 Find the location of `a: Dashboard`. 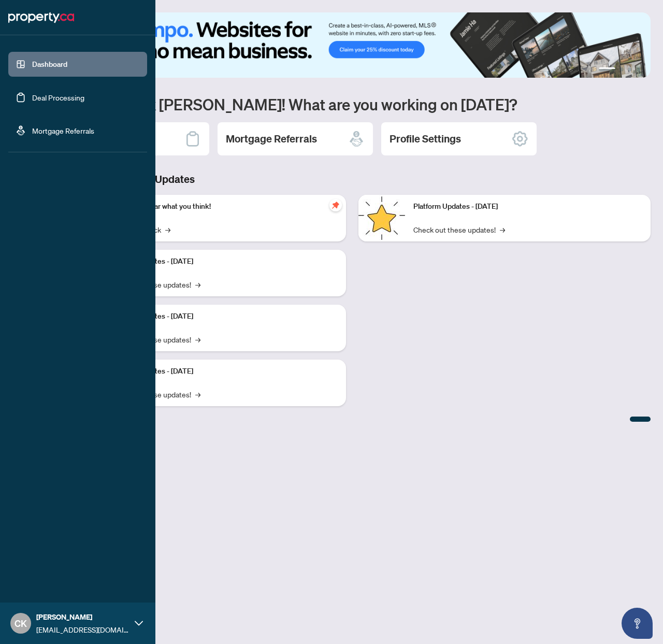

a: Dashboard is located at coordinates (50, 64).